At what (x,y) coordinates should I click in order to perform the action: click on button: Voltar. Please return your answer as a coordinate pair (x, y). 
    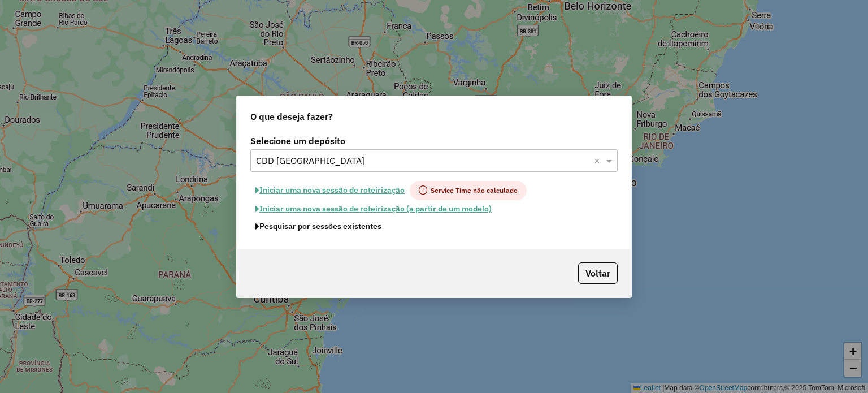
    Looking at the image, I should click on (598, 273).